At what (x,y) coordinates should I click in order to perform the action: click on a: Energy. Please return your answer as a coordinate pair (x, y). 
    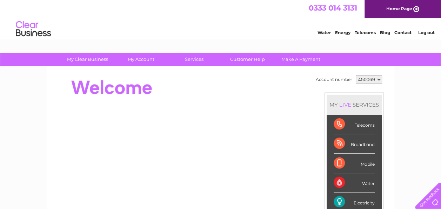
    Looking at the image, I should click on (343, 32).